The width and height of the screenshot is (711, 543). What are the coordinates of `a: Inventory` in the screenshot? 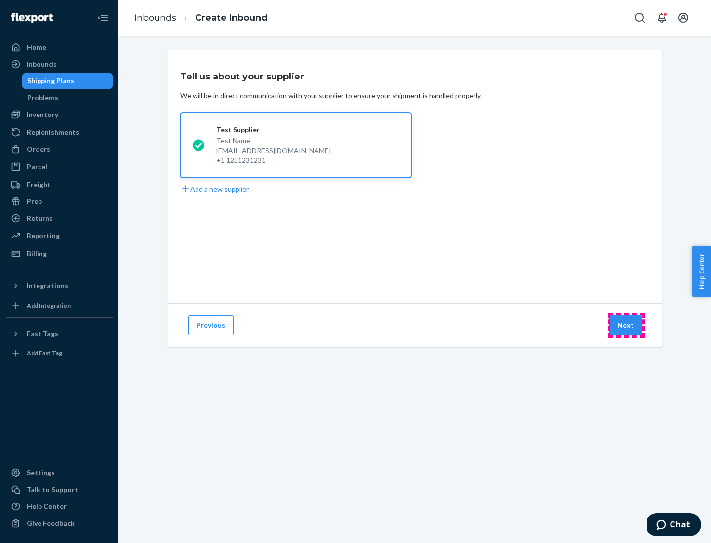 It's located at (59, 115).